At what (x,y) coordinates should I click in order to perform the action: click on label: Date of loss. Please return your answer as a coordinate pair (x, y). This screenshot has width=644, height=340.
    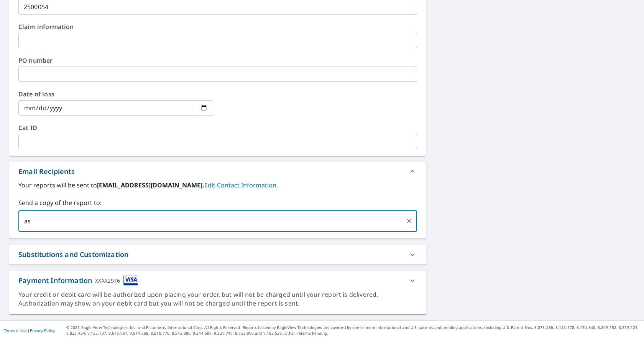
    Looking at the image, I should click on (116, 95).